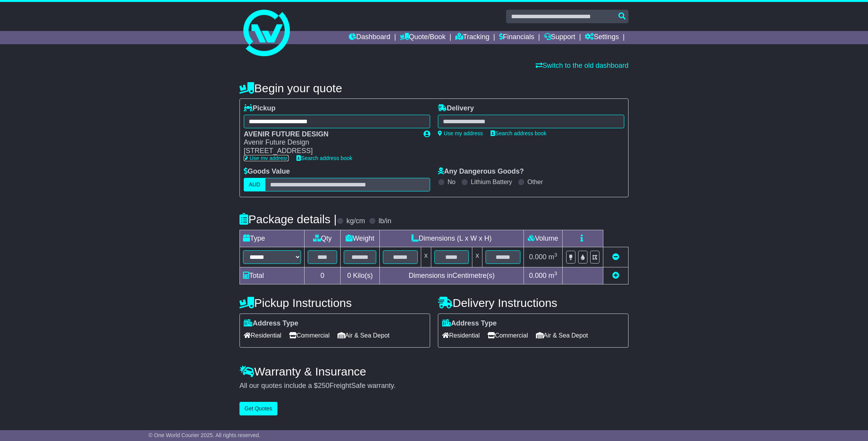  I want to click on a: Tracking, so click(472, 38).